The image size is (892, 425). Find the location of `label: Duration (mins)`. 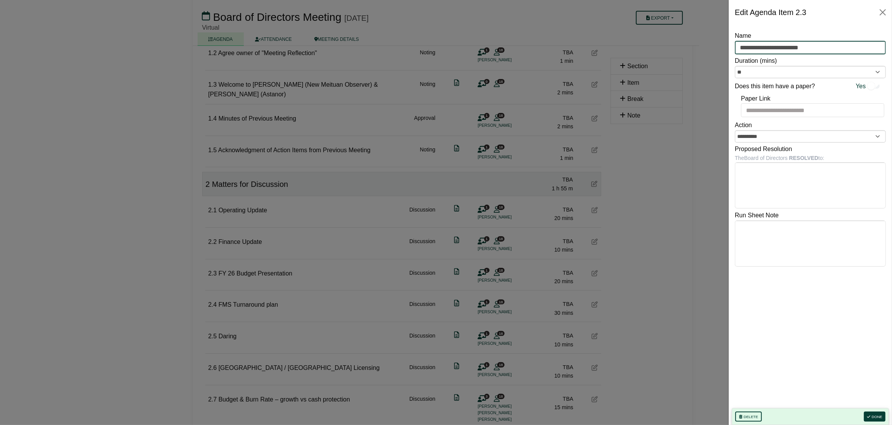

label: Duration (mins) is located at coordinates (756, 61).